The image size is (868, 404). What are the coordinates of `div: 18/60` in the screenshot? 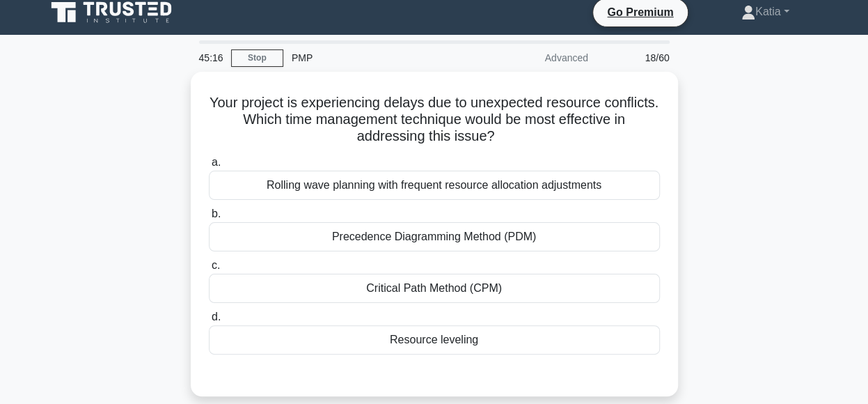 It's located at (636, 58).